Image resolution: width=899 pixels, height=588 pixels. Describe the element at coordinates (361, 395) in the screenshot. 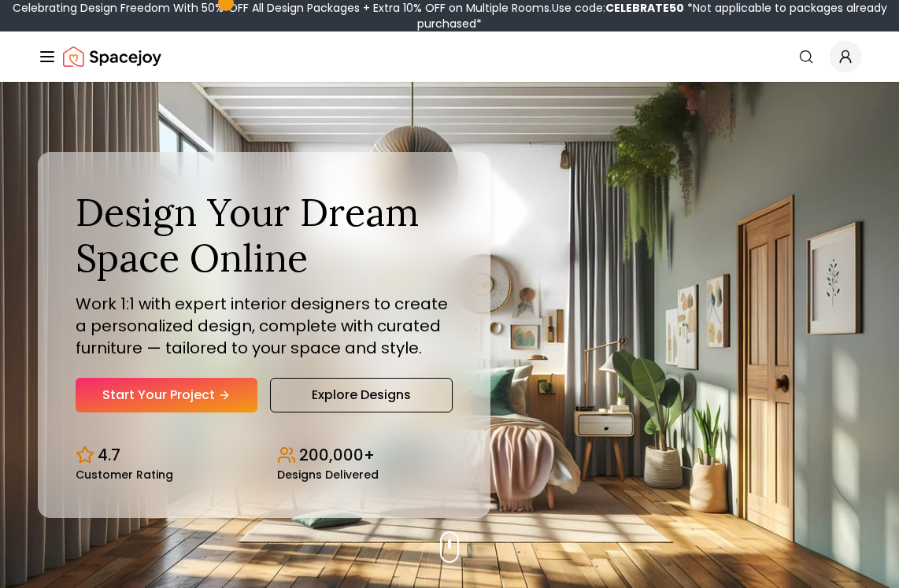

I see `a: Explore Designs` at that location.